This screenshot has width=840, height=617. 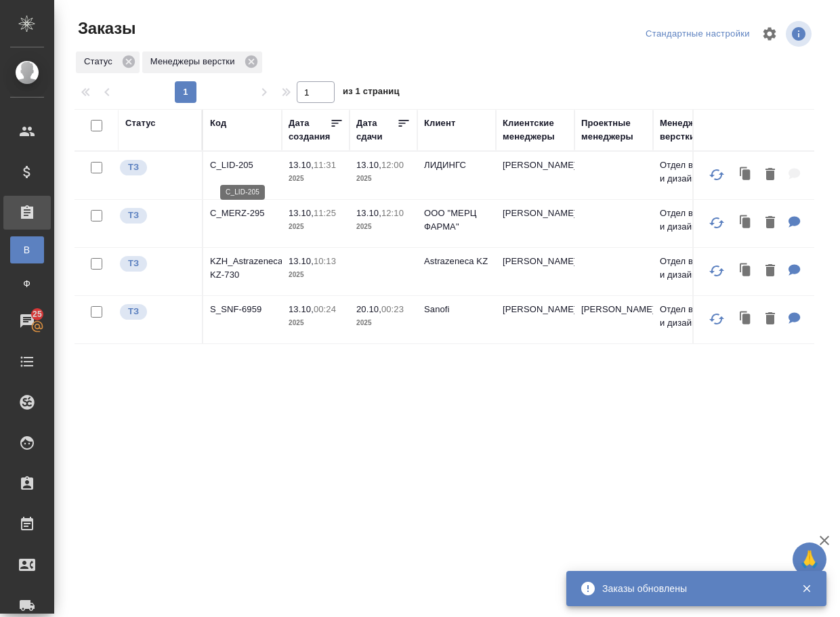 I want to click on p: C_MERZ-295, so click(x=242, y=213).